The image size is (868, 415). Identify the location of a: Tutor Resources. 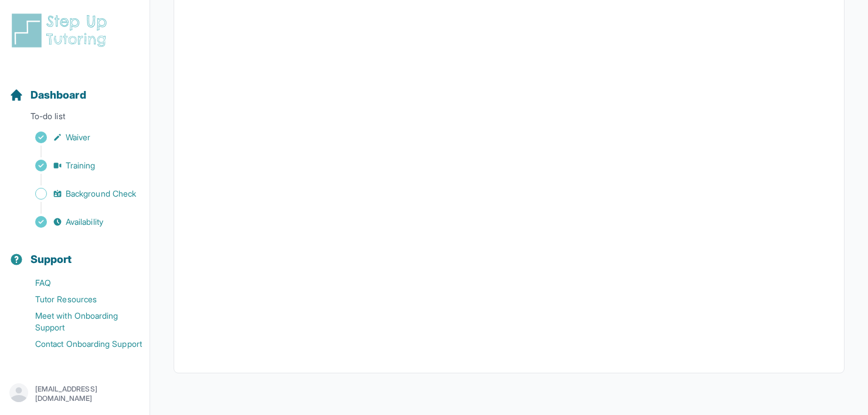
(79, 299).